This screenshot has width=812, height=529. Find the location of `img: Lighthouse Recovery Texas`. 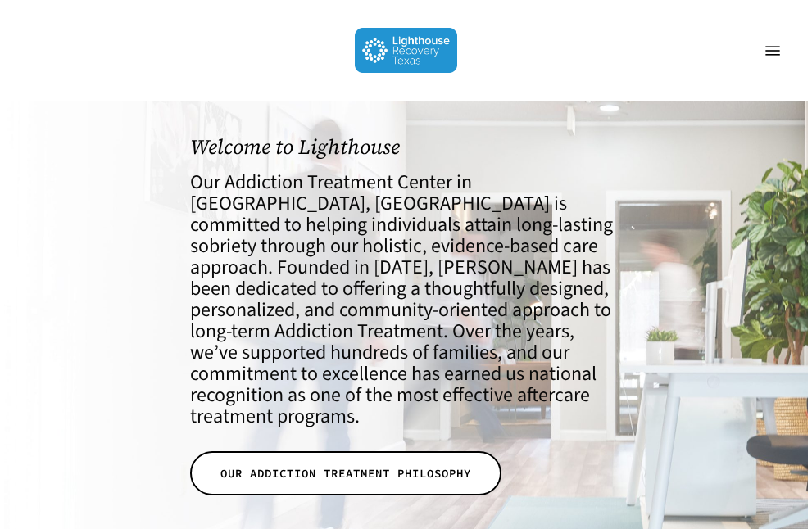

img: Lighthouse Recovery Texas is located at coordinates (406, 50).